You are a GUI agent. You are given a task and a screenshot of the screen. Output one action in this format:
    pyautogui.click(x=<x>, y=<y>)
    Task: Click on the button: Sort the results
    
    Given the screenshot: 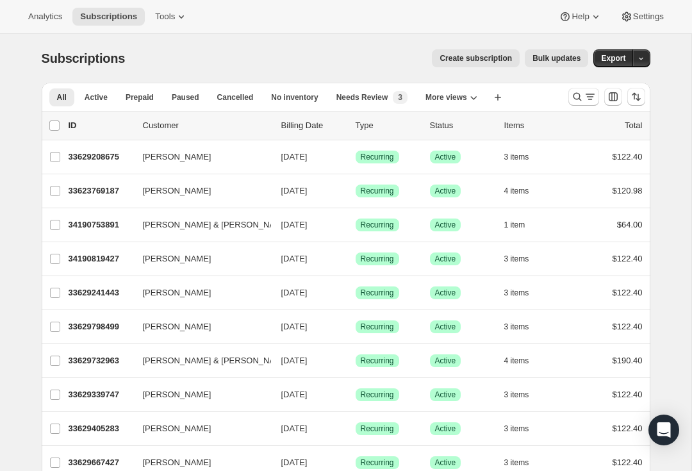 What is the action you would take?
    pyautogui.click(x=636, y=97)
    